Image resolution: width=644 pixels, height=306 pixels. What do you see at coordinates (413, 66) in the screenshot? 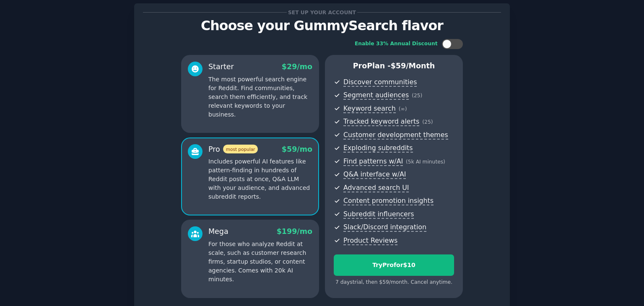
I see `span: $ 59 /month` at bounding box center [413, 66].